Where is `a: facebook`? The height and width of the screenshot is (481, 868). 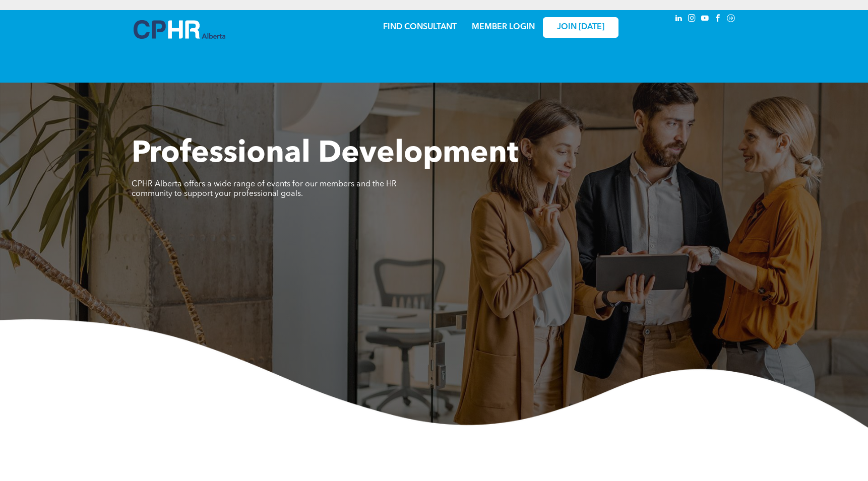
a: facebook is located at coordinates (718, 19).